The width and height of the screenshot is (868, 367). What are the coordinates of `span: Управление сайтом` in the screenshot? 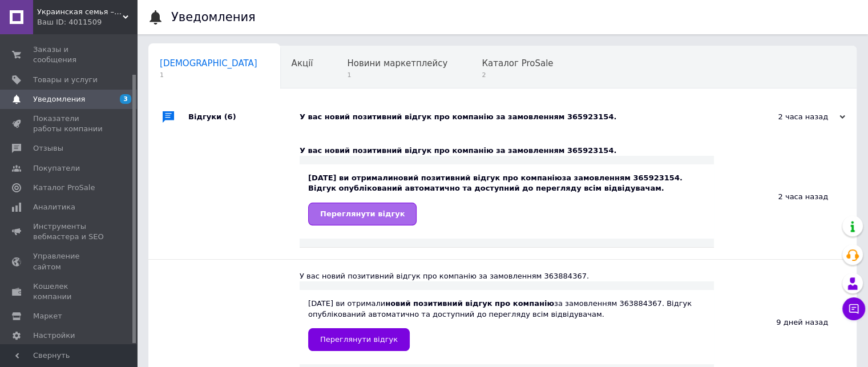 It's located at (69, 261).